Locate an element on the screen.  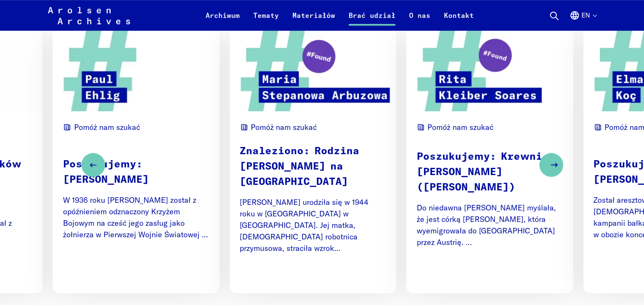
button: Previous slide is located at coordinates (93, 165).